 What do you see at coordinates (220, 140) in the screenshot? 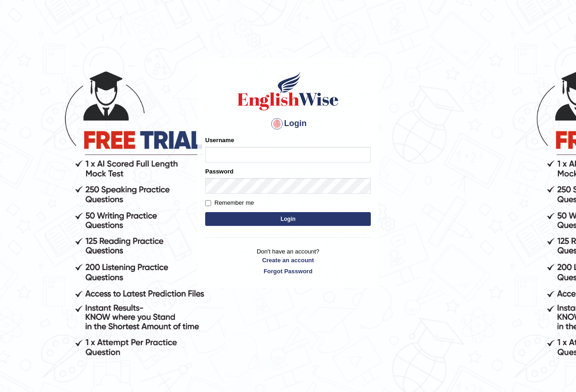
I see `label: Username` at bounding box center [220, 140].